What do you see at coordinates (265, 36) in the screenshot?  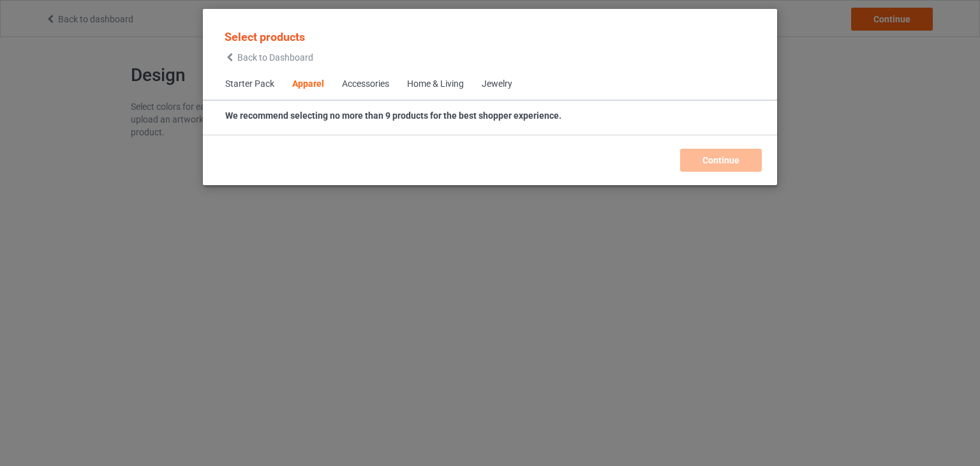 I see `span: Select products` at bounding box center [265, 36].